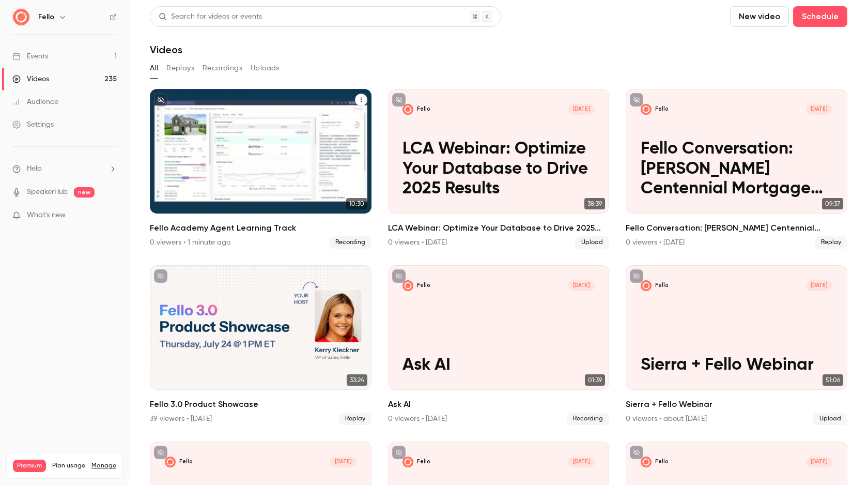 The image size is (868, 485). I want to click on img: Fello, so click(21, 17).